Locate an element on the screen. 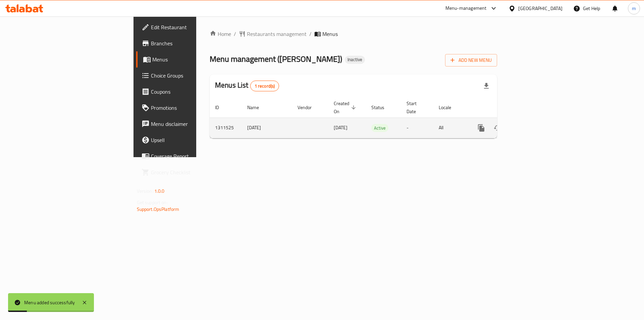  div: Inactive is located at coordinates (355, 60).